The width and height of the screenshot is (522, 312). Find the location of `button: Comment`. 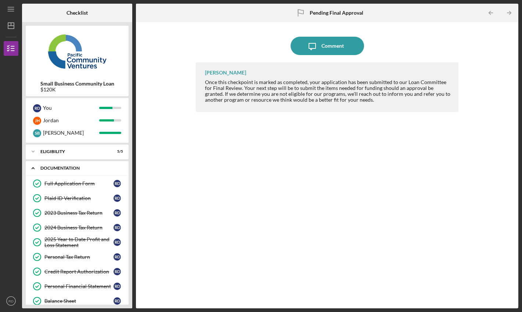

button: Comment is located at coordinates (327, 46).